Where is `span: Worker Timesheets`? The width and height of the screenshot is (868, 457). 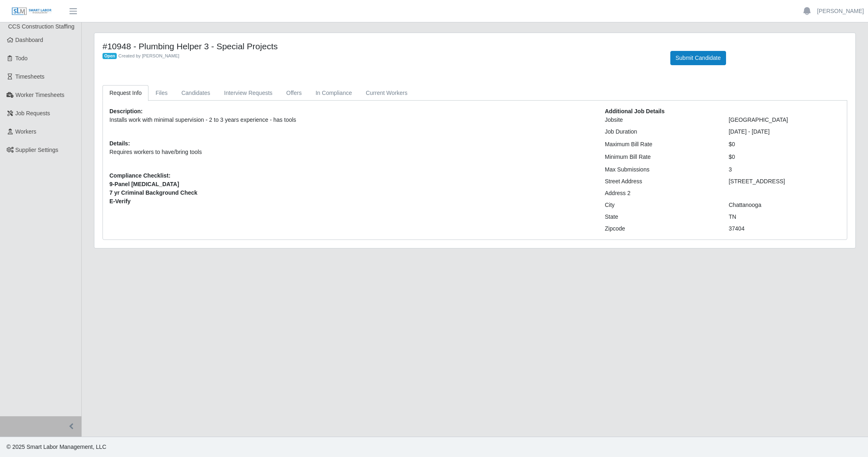 span: Worker Timesheets is located at coordinates (40, 95).